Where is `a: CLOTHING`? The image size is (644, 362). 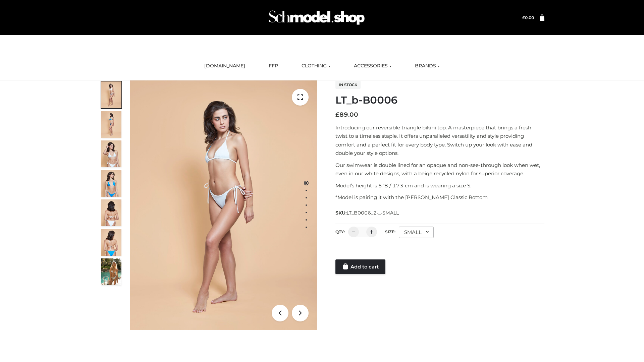 a: CLOTHING is located at coordinates (316, 66).